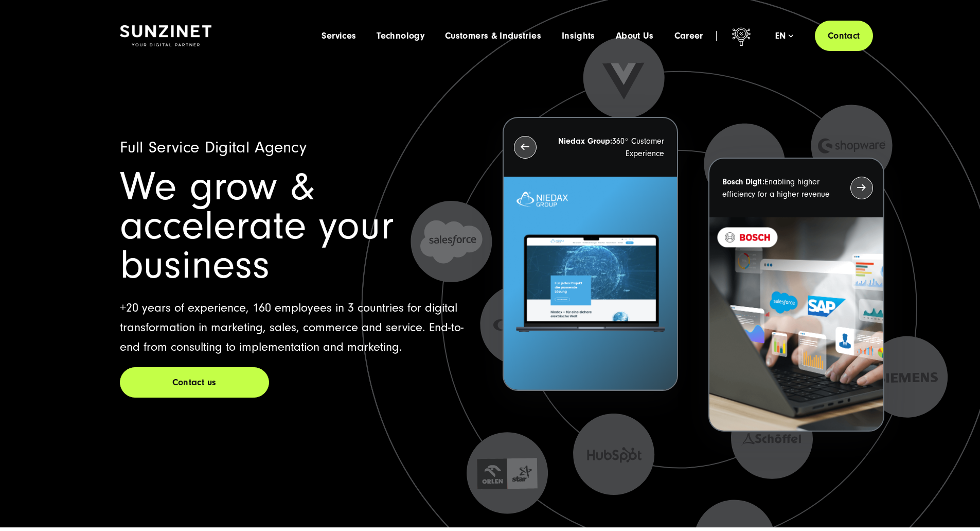  I want to click on div: en, so click(785, 36).